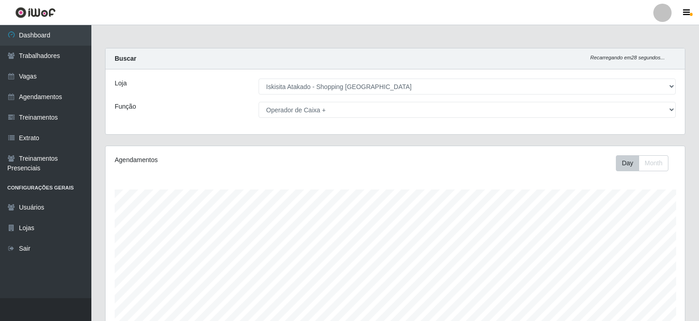 The image size is (699, 321). I want to click on strong: Buscar, so click(125, 58).